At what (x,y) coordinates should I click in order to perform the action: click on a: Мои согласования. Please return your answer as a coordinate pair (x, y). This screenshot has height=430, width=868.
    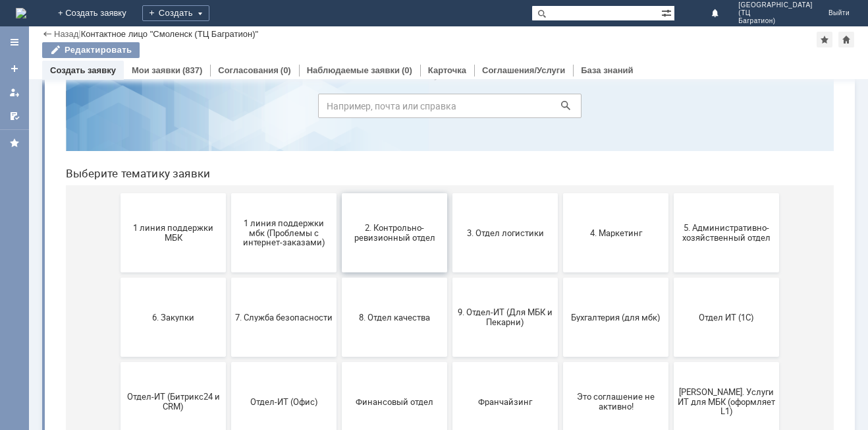
    Looking at the image, I should click on (14, 116).